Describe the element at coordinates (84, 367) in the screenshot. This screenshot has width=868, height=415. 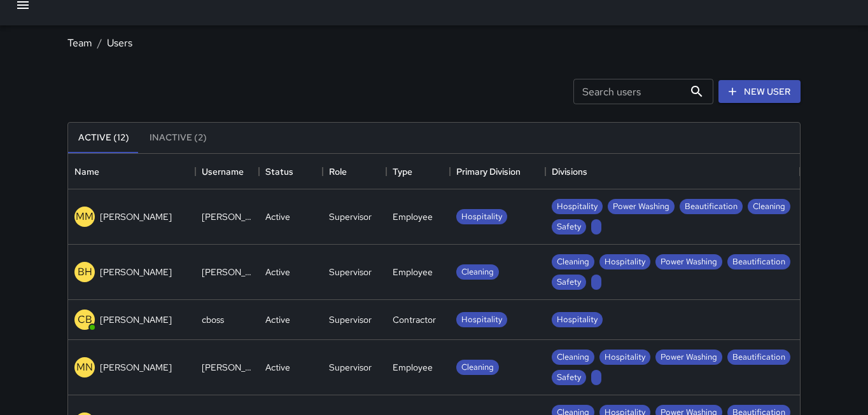
I see `p: MN` at that location.